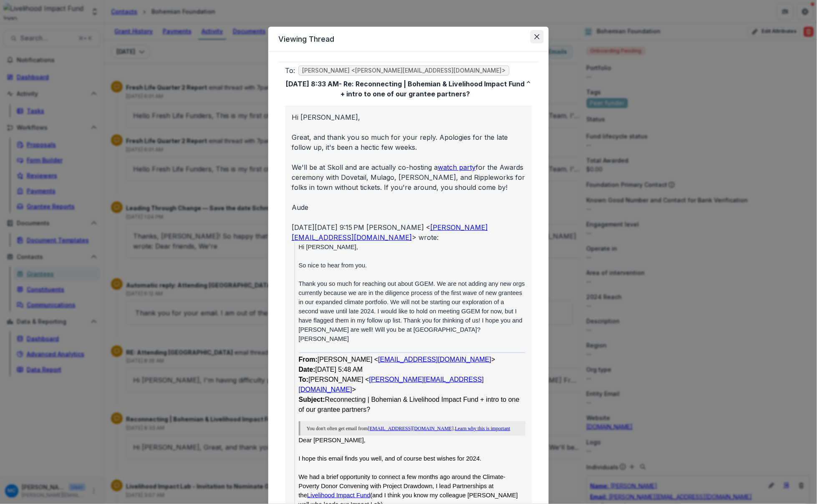 Image resolution: width=817 pixels, height=504 pixels. Describe the element at coordinates (408, 142) in the screenshot. I see `div: Great, and thank you so much for your reply. Apologies for the late follow up, it's been a hectic...` at that location.